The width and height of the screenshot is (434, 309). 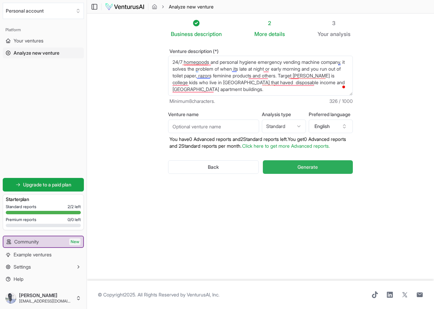 What do you see at coordinates (43, 30) in the screenshot?
I see `div: Platform` at bounding box center [43, 30].